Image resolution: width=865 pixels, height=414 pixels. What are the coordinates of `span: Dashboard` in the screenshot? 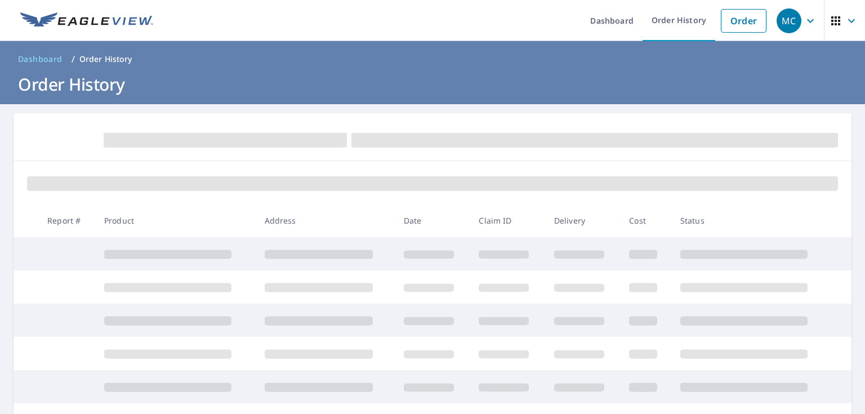 It's located at (40, 59).